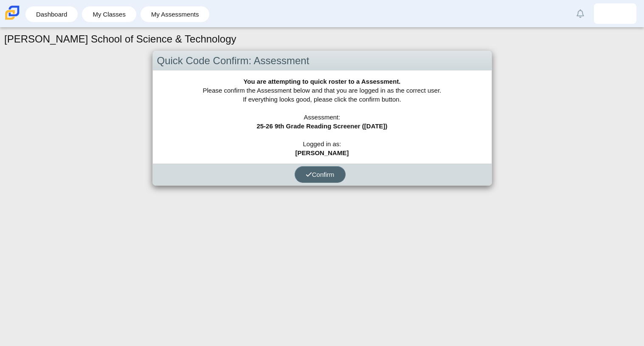 The width and height of the screenshot is (644, 346). I want to click on button: Confirm, so click(320, 174).